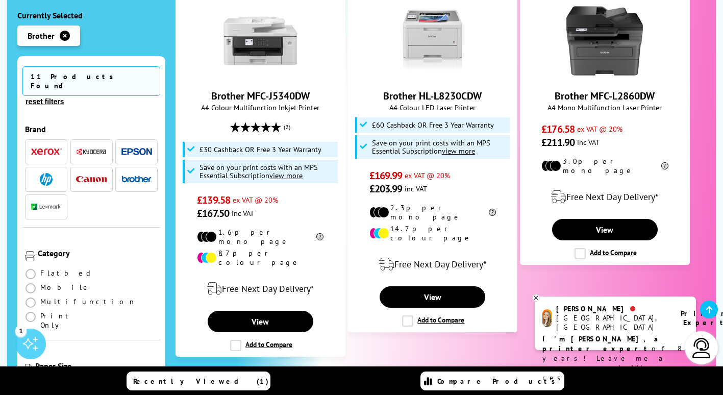 The width and height of the screenshot is (723, 395). What do you see at coordinates (137, 179) in the screenshot?
I see `img: Brother` at bounding box center [137, 179].